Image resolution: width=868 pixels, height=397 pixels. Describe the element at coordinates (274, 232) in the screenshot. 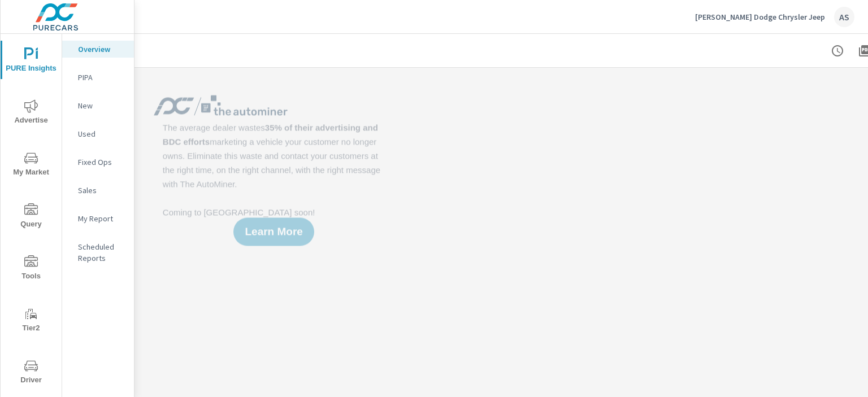

I see `button: Learn More` at that location.